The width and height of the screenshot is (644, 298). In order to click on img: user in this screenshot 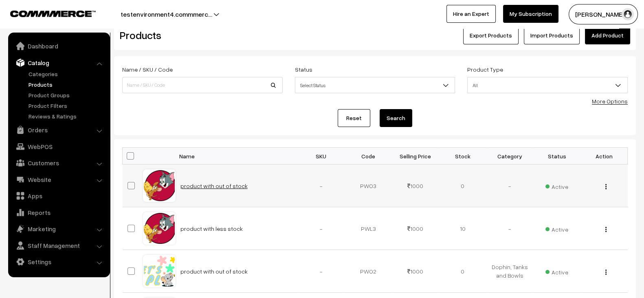, I will do `click(628, 14)`.